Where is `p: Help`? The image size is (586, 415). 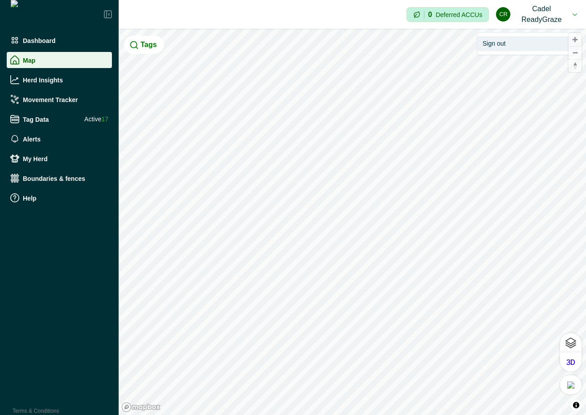
p: Help is located at coordinates (30, 198).